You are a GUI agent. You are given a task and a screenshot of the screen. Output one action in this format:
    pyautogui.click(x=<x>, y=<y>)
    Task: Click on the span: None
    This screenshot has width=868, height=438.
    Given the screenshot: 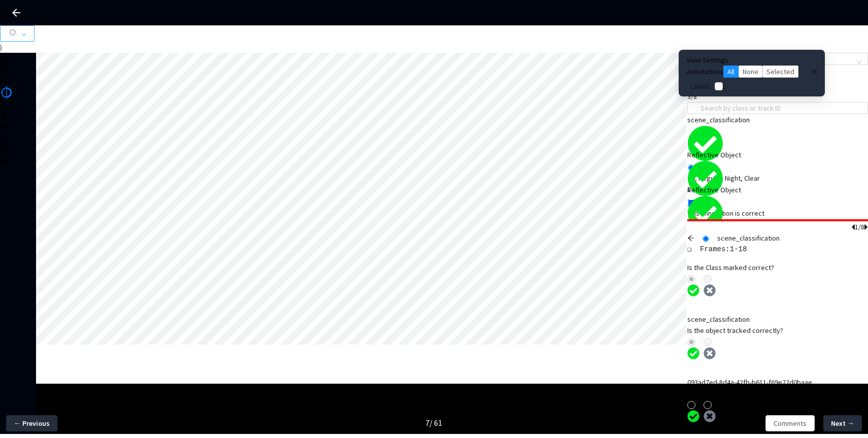 What is the action you would take?
    pyautogui.click(x=750, y=71)
    